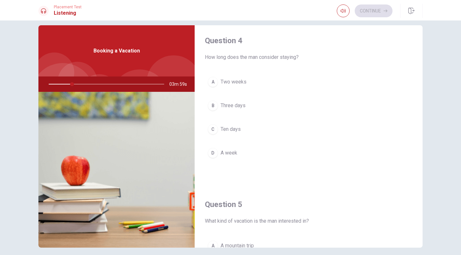 Image resolution: width=461 pixels, height=255 pixels. Describe the element at coordinates (308, 204) in the screenshot. I see `h4: Question 5` at that location.